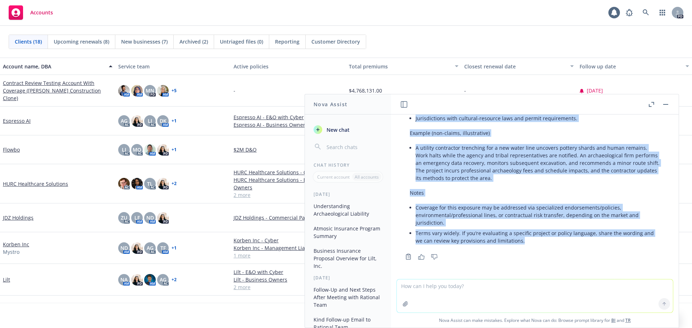 Image resolution: width=692 pixels, height=328 pixels. I want to click on span: Upcoming renewals (8), so click(81, 41).